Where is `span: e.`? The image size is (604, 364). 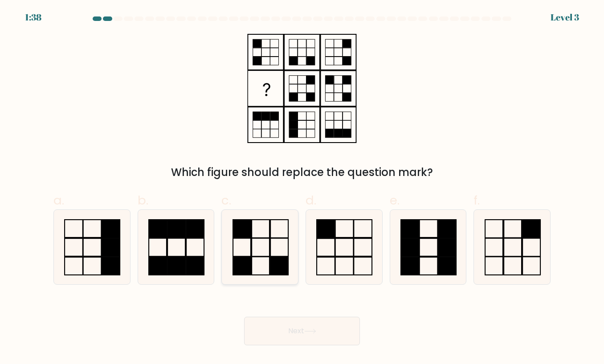
span: e. is located at coordinates (395, 200).